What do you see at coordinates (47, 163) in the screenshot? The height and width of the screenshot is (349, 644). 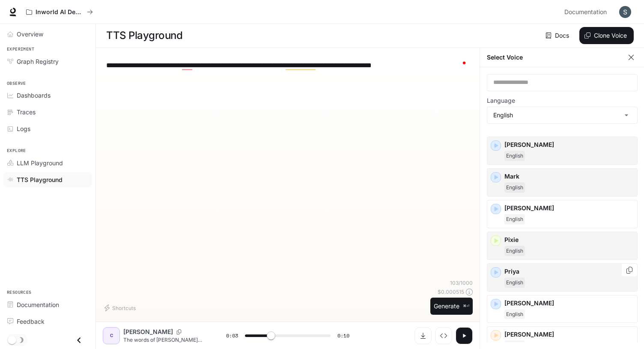 I see `a: LLM Playground` at bounding box center [47, 163].